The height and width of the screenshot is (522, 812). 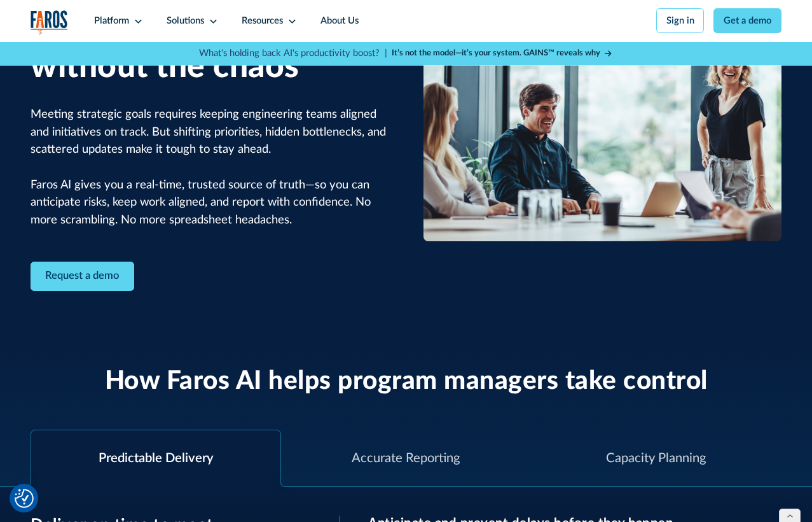 I want to click on div: Capacity Planning, so click(x=656, y=458).